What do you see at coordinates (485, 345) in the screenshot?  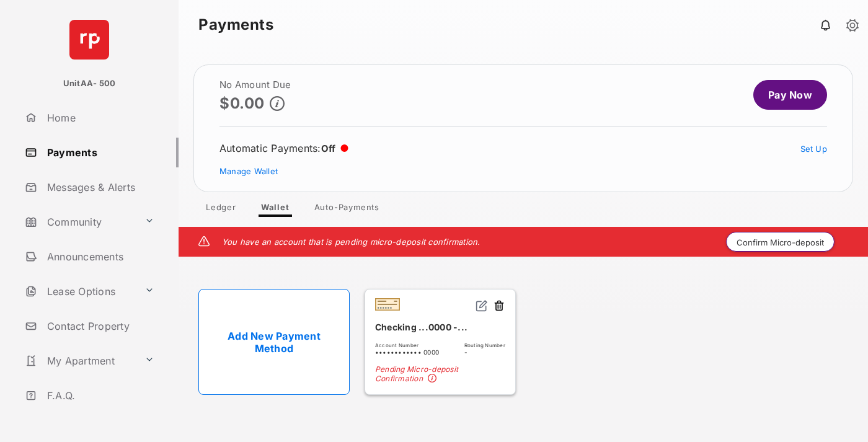 I see `span: Routing Number` at bounding box center [485, 345].